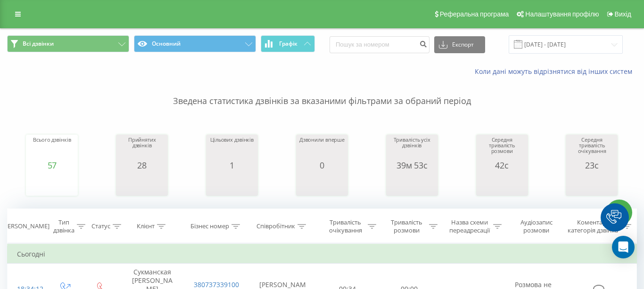 The height and width of the screenshot is (289, 644). What do you see at coordinates (322, 92) in the screenshot?
I see `p: Зведена статистика дзвінків за вказаними фільтрами за обраний період` at bounding box center [322, 92].